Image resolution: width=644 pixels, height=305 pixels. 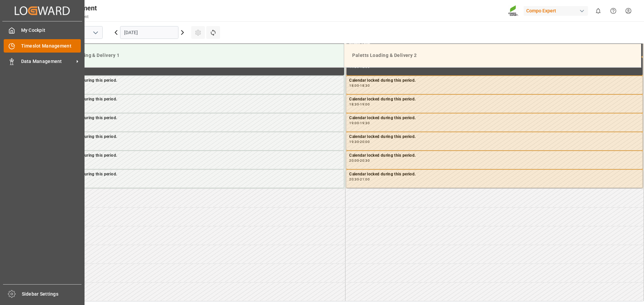 What do you see at coordinates (195, 55) in the screenshot?
I see `div: Paletts Loading & Delivery 1` at bounding box center [195, 55].